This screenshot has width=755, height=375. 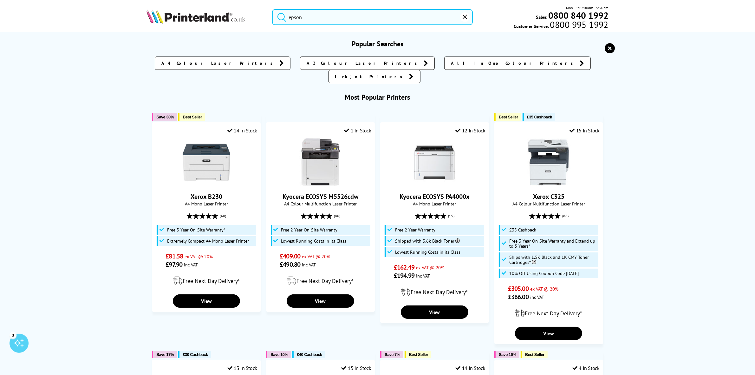 What do you see at coordinates (375, 76) in the screenshot?
I see `a: Inkjet Printers` at bounding box center [375, 76].